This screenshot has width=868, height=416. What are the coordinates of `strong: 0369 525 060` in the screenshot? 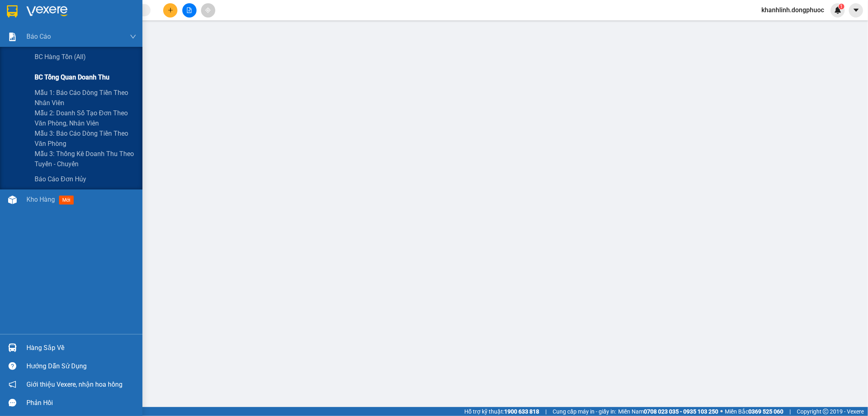 It's located at (766, 411).